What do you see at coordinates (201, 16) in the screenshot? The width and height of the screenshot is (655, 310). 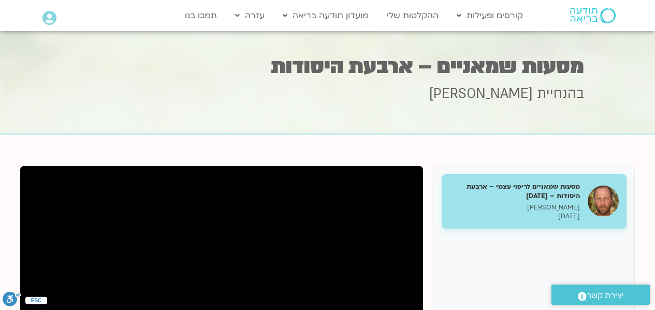 I see `a: תמכו בנו` at bounding box center [201, 16].